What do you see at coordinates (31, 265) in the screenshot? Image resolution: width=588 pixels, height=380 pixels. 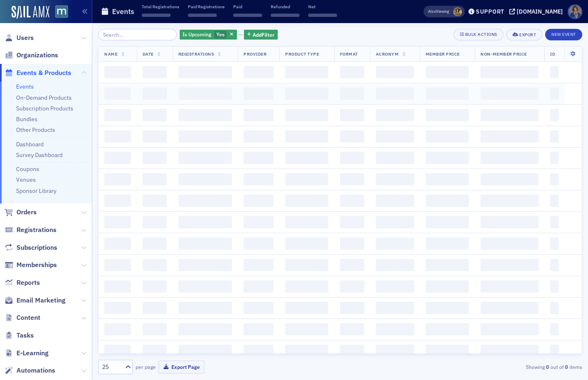 I see `a: Memberships` at bounding box center [31, 265].